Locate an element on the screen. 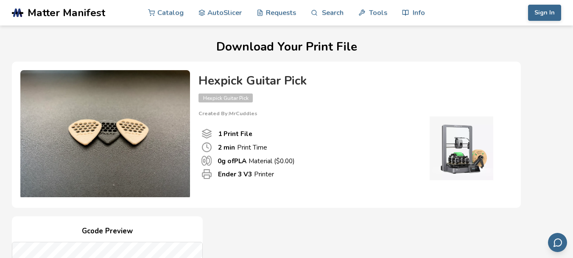  p: Print Time is located at coordinates (243, 147).